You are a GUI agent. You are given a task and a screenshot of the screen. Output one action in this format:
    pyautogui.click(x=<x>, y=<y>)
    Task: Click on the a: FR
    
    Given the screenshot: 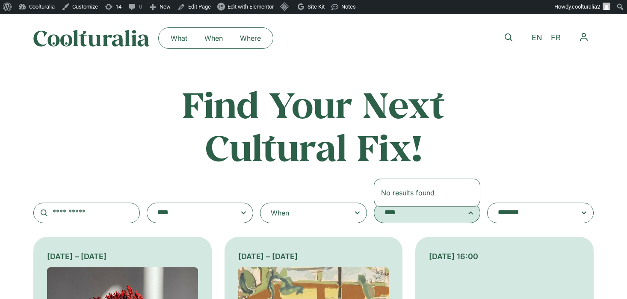 What is the action you would take?
    pyautogui.click(x=556, y=38)
    